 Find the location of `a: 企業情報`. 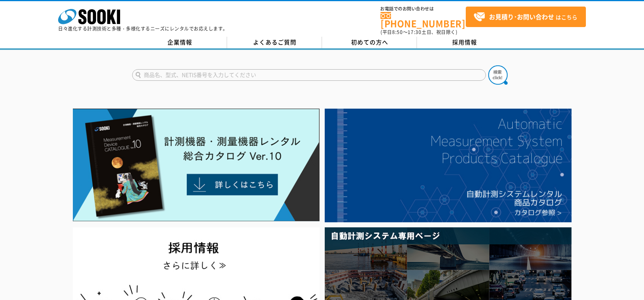

a: 企業情報 is located at coordinates (179, 42).